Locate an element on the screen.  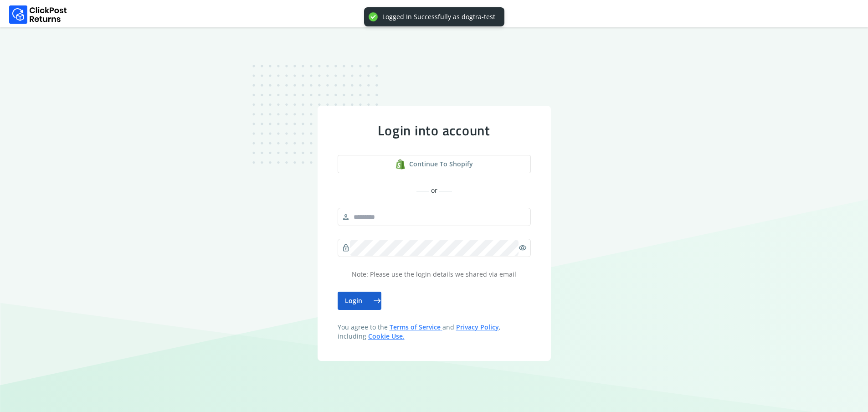
a: Privacy Policy is located at coordinates (477, 327).